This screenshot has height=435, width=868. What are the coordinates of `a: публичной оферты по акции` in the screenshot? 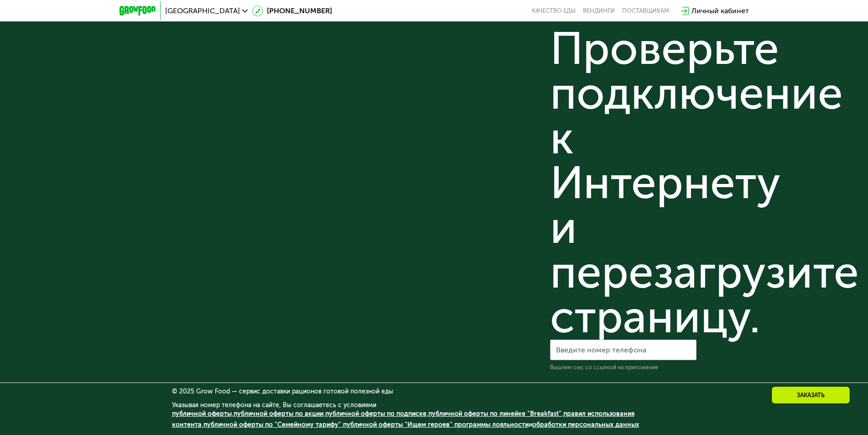 It's located at (278, 413).